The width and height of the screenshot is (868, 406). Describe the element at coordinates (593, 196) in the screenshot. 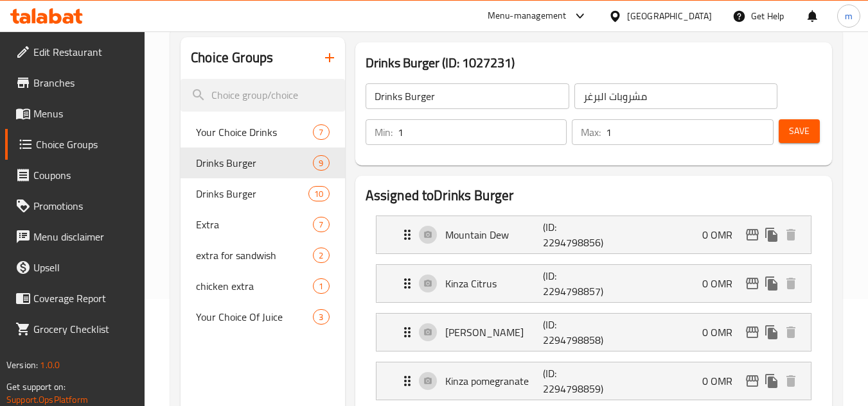

I see `h2: Assigned to Drinks Burger` at that location.